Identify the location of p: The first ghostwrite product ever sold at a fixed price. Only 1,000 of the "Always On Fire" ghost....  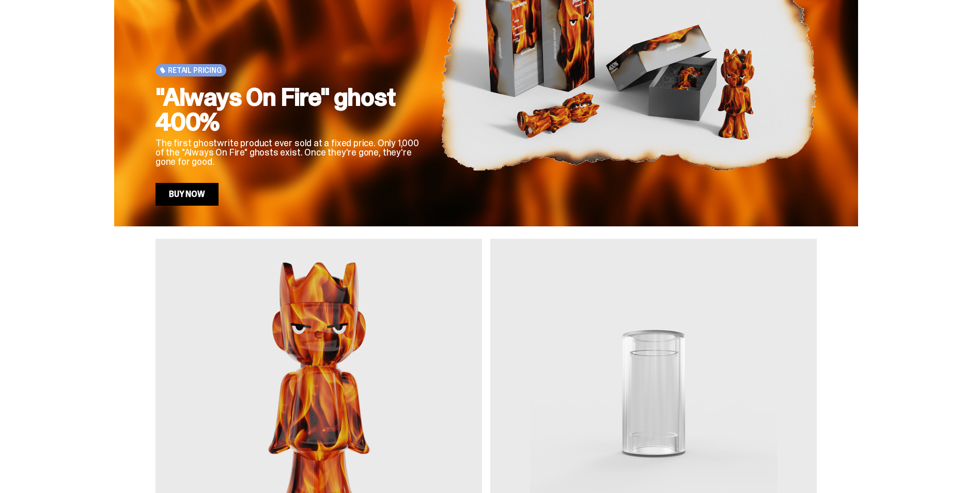
(290, 152).